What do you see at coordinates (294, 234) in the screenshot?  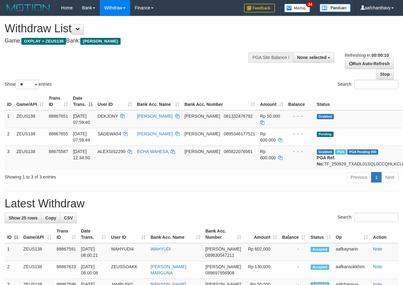 I see `th: Balance: activate to sort column ascending` at bounding box center [294, 234].